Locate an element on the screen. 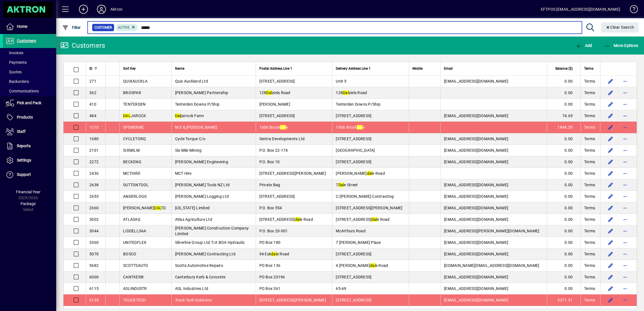 This screenshot has height=311, width=644. div: Email is located at coordinates (494, 69).